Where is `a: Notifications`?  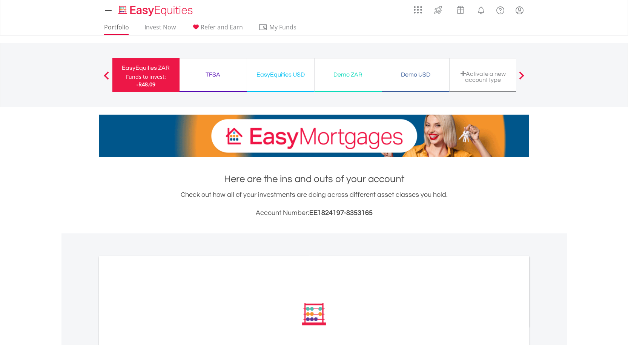
a: Notifications is located at coordinates (481, 9).